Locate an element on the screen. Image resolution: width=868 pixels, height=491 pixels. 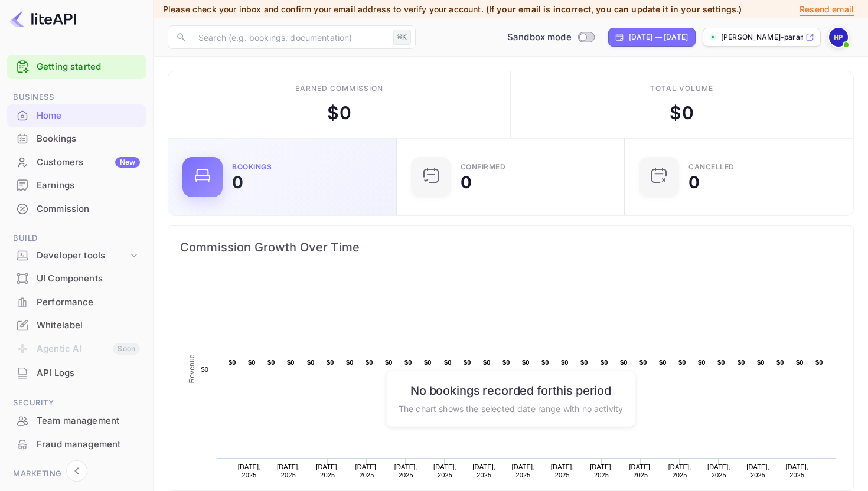
div: Click to change the date range period is located at coordinates (652, 37).